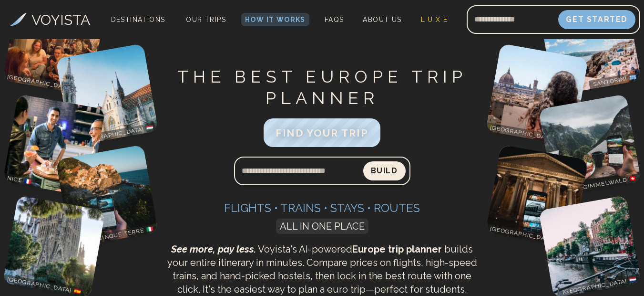 The height and width of the screenshot is (296, 644). What do you see at coordinates (18, 20) in the screenshot?
I see `img: Voyista Logo` at bounding box center [18, 20].